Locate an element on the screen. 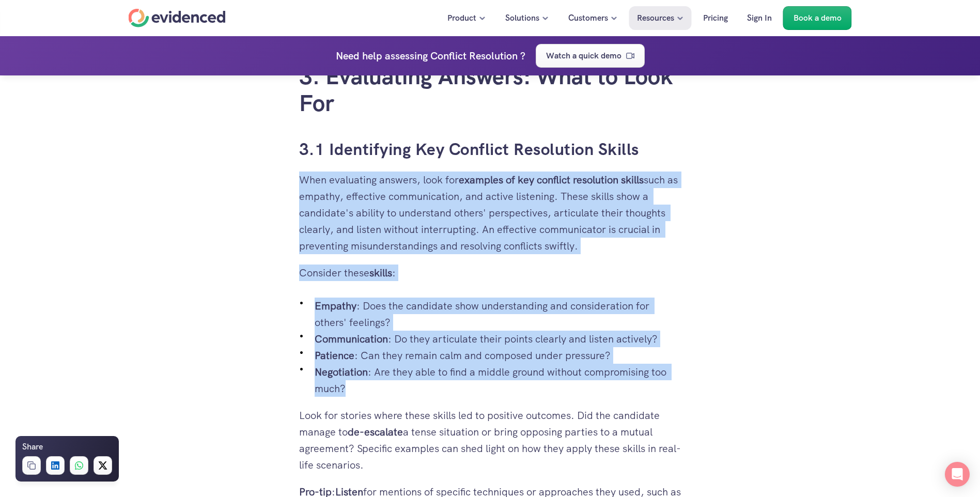 The image size is (980, 497). h6: Share is located at coordinates (32, 447).